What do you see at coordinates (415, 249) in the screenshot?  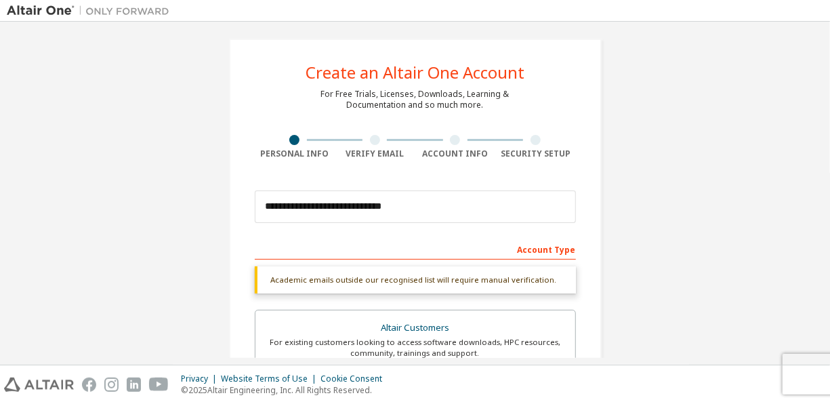 I see `div: Account Type` at bounding box center [415, 249].